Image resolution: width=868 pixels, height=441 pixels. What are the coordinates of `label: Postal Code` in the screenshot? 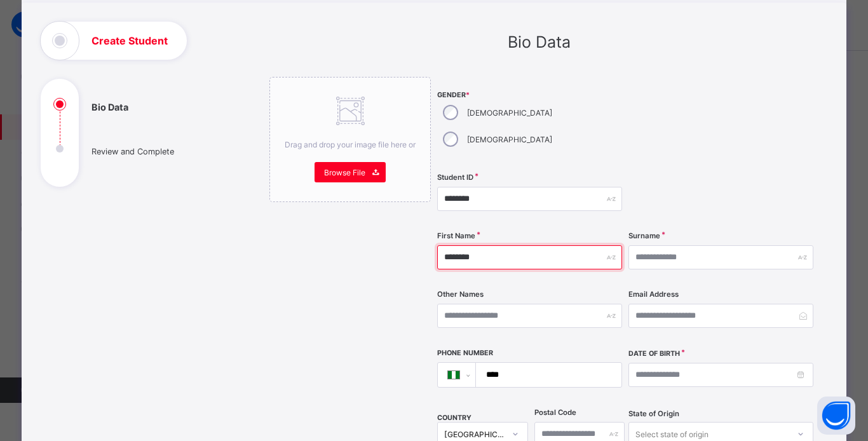 It's located at (555, 412).